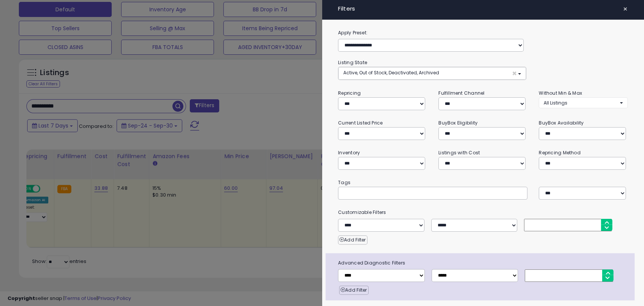 The width and height of the screenshot is (644, 306). I want to click on small: Repricing, so click(350, 93).